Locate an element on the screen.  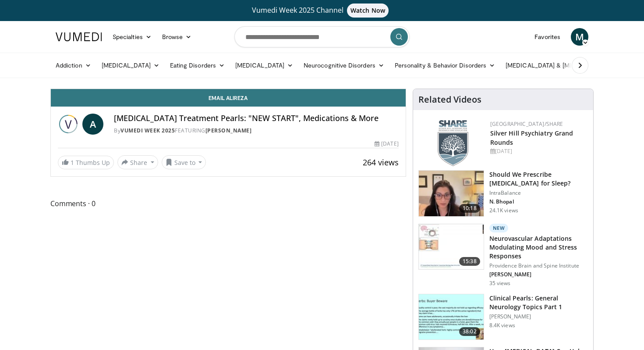
p: New is located at coordinates (499, 228).